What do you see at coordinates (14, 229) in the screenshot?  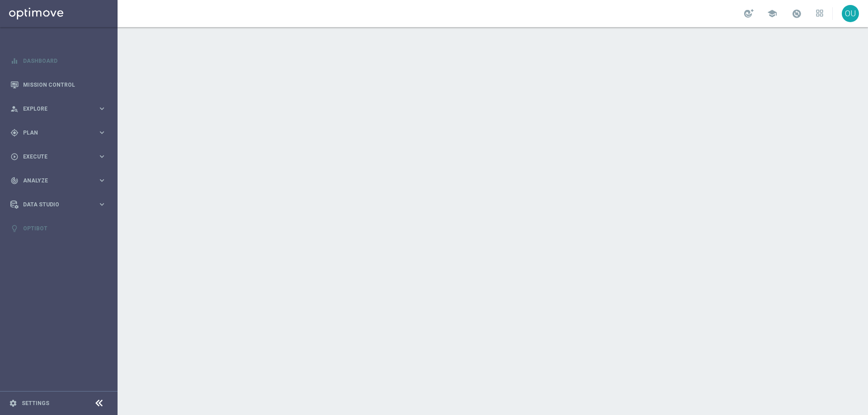 I see `i: lightbulb` at bounding box center [14, 229].